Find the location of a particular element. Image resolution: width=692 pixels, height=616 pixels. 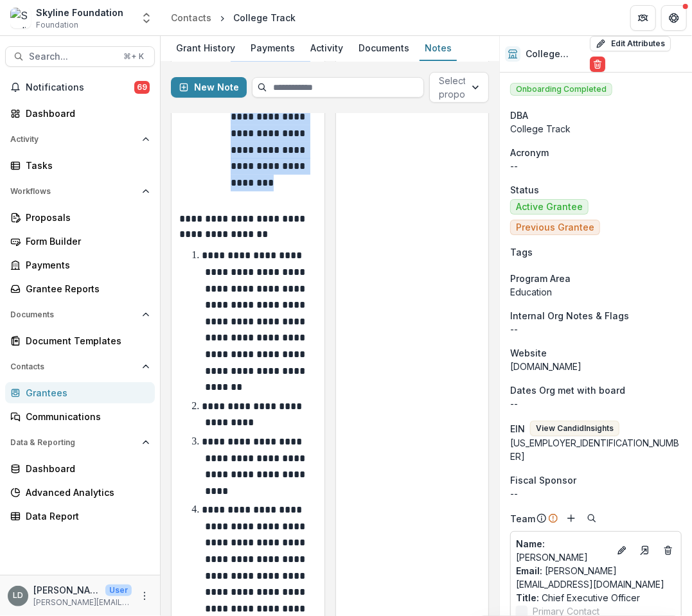

a: Notes is located at coordinates (438, 49).